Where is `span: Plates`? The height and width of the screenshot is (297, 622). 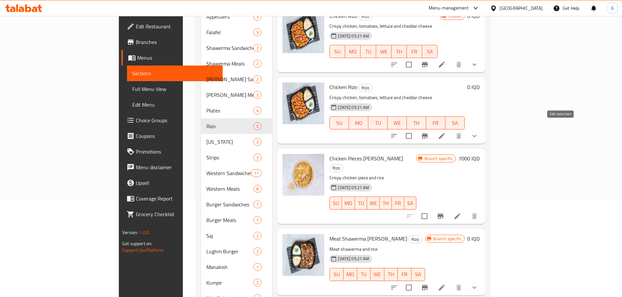 span: Plates is located at coordinates (230, 111).